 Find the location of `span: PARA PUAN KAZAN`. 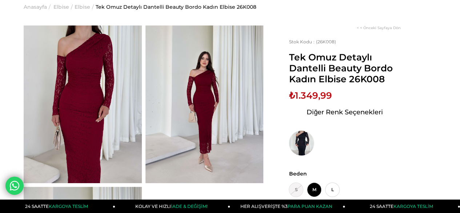

span: PARA PUAN KAZAN is located at coordinates (310, 206).